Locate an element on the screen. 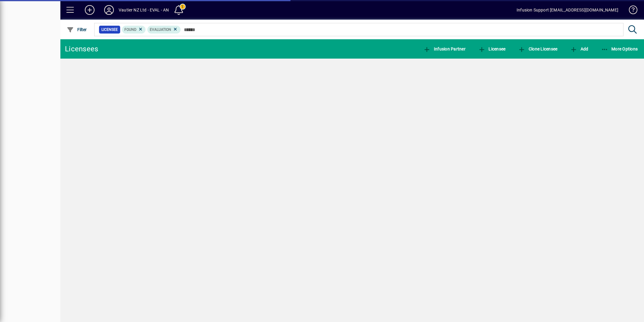 Image resolution: width=644 pixels, height=322 pixels. button: Profile is located at coordinates (109, 10).